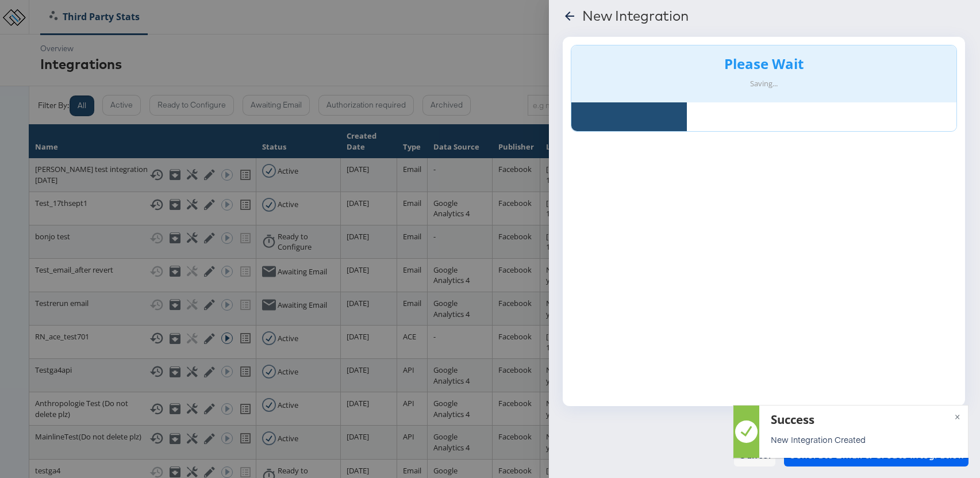  Describe the element at coordinates (764, 83) in the screenshot. I see `div: Saving...` at that location.